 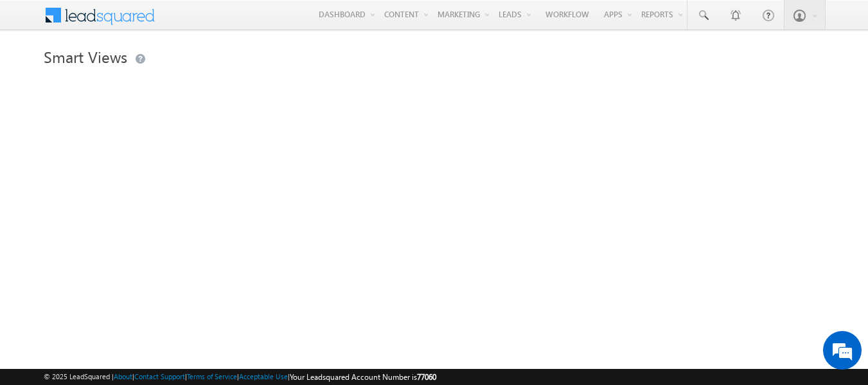 I want to click on a: Acceptable Use, so click(x=263, y=375).